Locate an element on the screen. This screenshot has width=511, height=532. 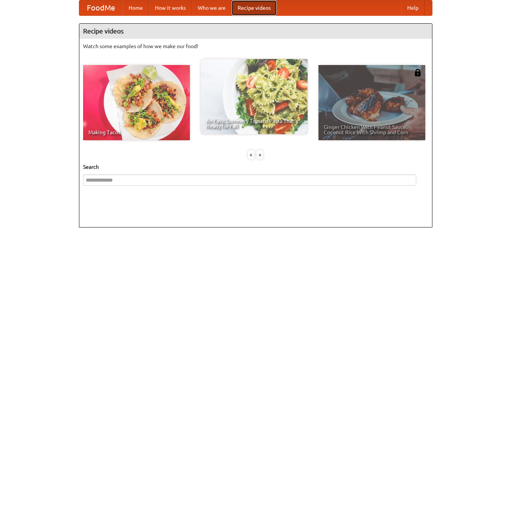
a: Recipe videos is located at coordinates (254, 8).